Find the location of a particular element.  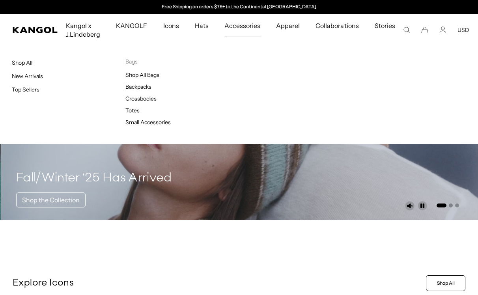

a: Totes is located at coordinates (132, 110).